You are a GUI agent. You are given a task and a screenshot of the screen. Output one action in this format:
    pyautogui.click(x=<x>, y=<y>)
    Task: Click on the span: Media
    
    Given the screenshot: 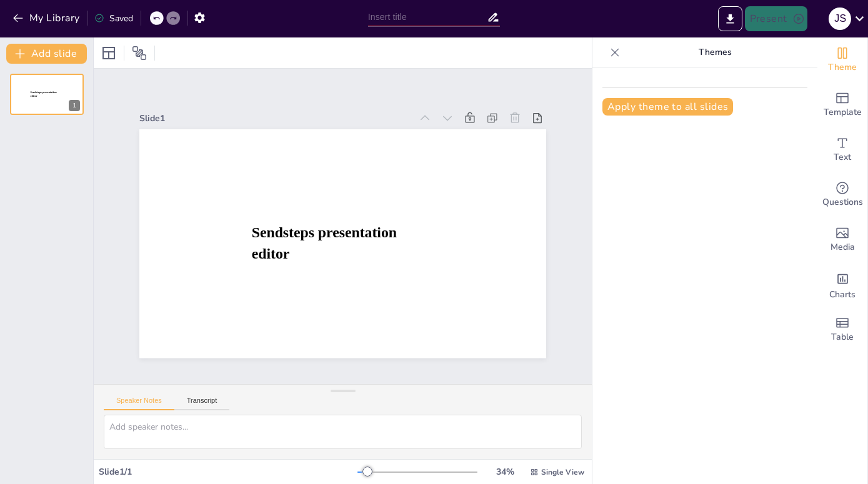 What is the action you would take?
    pyautogui.click(x=842, y=248)
    